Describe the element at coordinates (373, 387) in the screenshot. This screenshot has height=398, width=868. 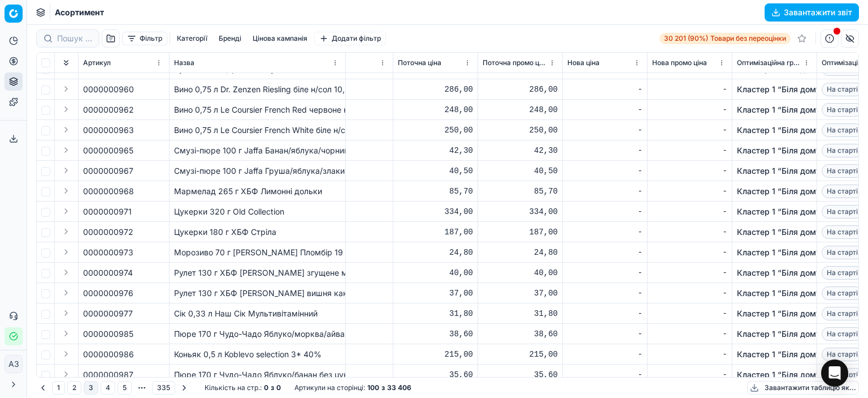
I see `font: 100` at that location.